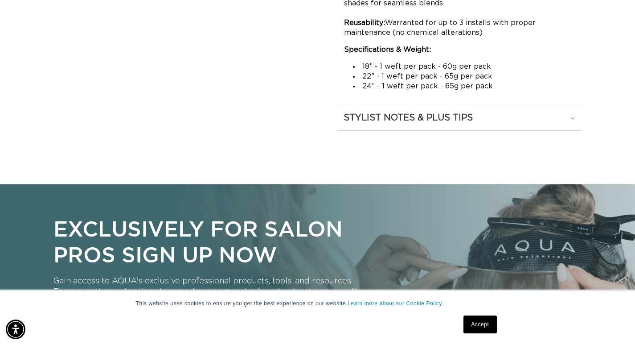  What do you see at coordinates (408, 118) in the screenshot?
I see `h2: STYLIST NOTES & PLUS TIPS` at bounding box center [408, 118].